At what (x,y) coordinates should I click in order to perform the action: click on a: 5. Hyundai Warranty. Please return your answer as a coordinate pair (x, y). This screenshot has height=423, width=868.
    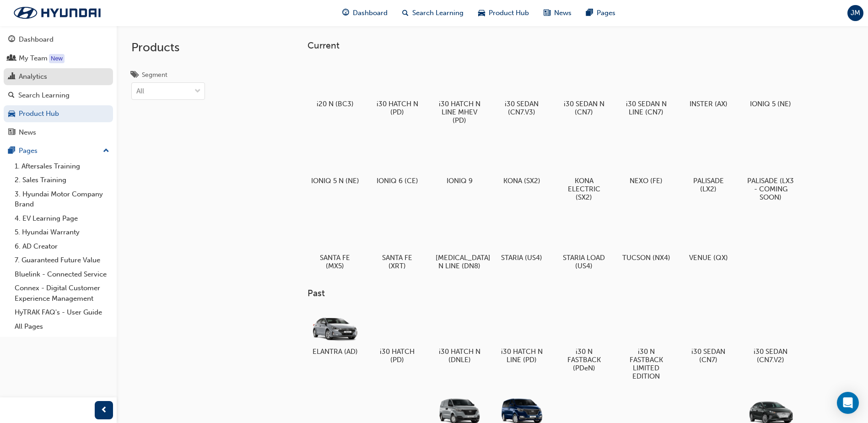
    Looking at the image, I should click on (62, 232).